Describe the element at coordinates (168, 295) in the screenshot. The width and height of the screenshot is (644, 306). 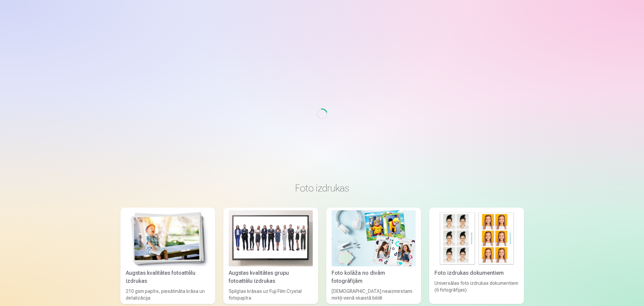
I see `div: 210 gsm papīrs, piesātināta krāsa un detalizācija` at that location.